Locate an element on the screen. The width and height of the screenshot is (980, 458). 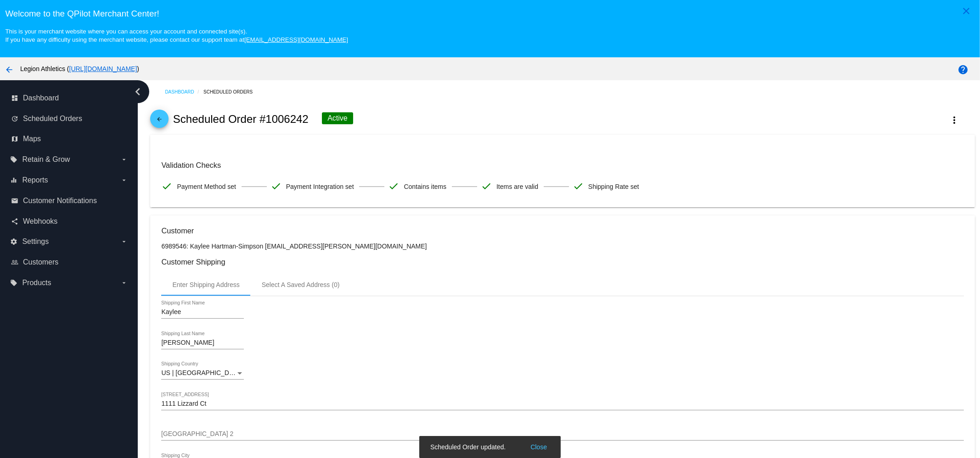
input: Shipping Last Name is located at coordinates (203, 343).